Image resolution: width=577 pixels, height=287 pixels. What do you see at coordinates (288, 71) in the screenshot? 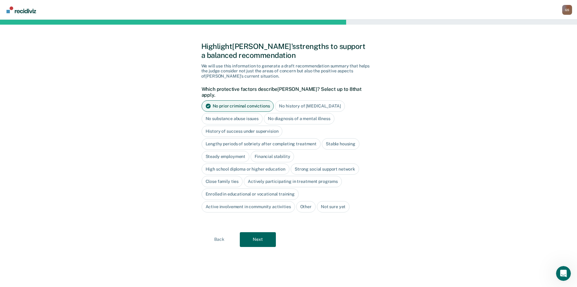
I see `div: We will use this information to generate a draft recommendation summary that helps the judge cons...` at bounding box center [288, 71].